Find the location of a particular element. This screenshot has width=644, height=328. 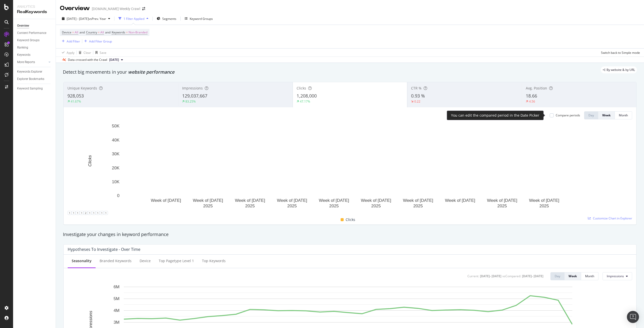

button: Apply is located at coordinates (67, 52).